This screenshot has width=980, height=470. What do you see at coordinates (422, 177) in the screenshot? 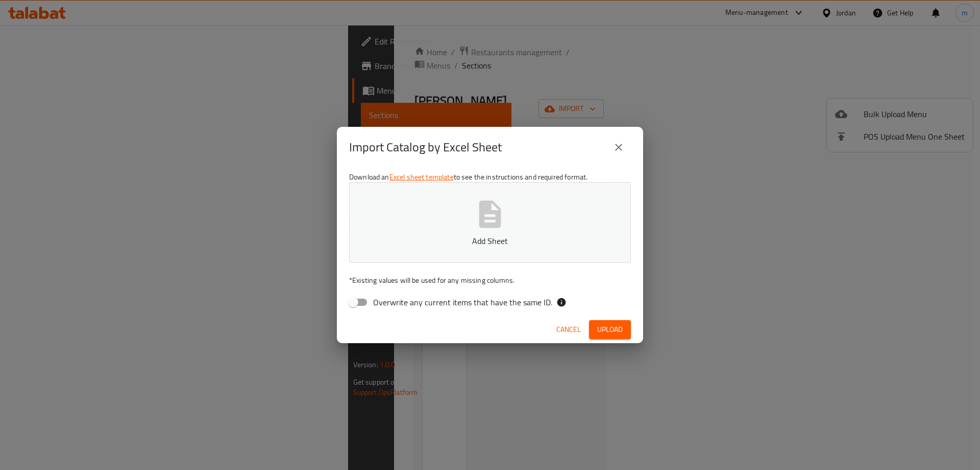
I see `a: Excel sheet template` at bounding box center [422, 177].